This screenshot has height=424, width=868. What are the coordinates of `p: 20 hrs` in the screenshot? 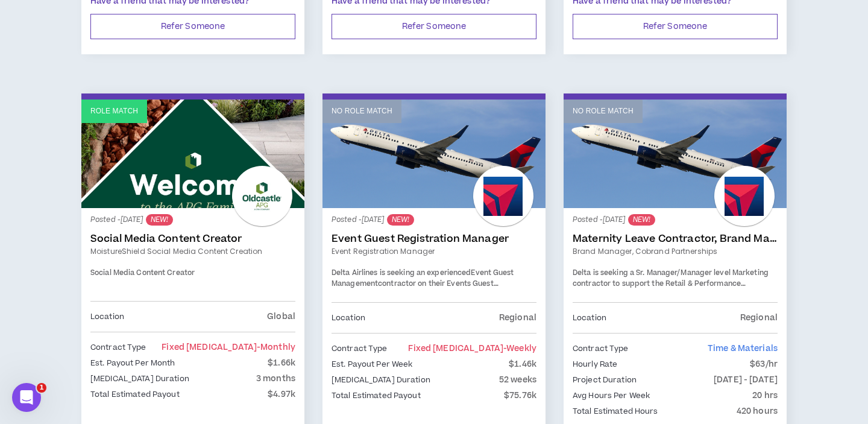 It's located at (765, 395).